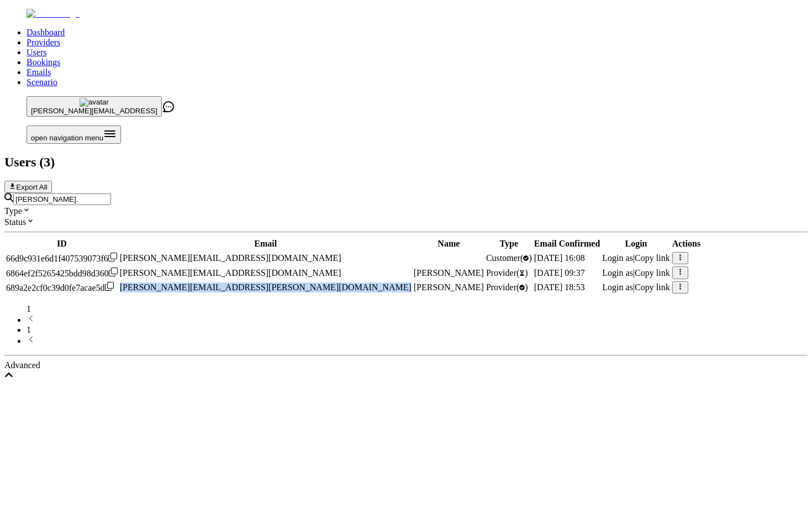  Describe the element at coordinates (28, 187) in the screenshot. I see `button: Export All` at that location.